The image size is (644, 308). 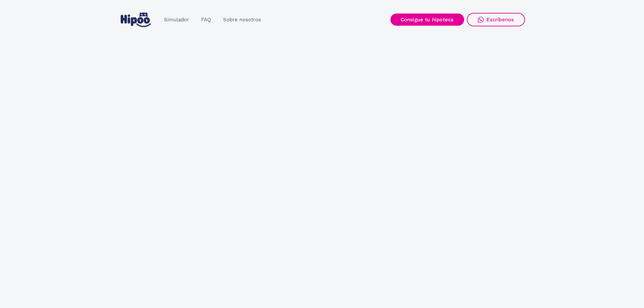 What do you see at coordinates (500, 20) in the screenshot?
I see `div: Escríbenos` at bounding box center [500, 20].